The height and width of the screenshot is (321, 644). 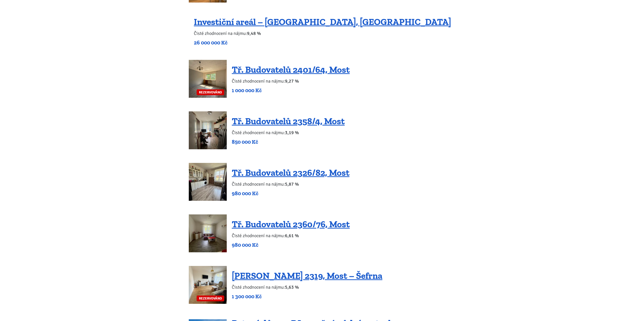 What do you see at coordinates (291, 90) in the screenshot?
I see `p: 1 000 000 Kč` at bounding box center [291, 90].